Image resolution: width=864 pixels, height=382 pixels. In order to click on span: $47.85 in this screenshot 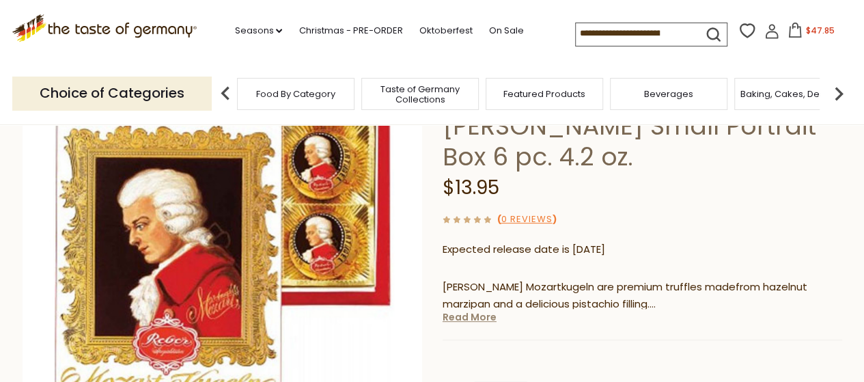, I will do `click(819, 30)`.